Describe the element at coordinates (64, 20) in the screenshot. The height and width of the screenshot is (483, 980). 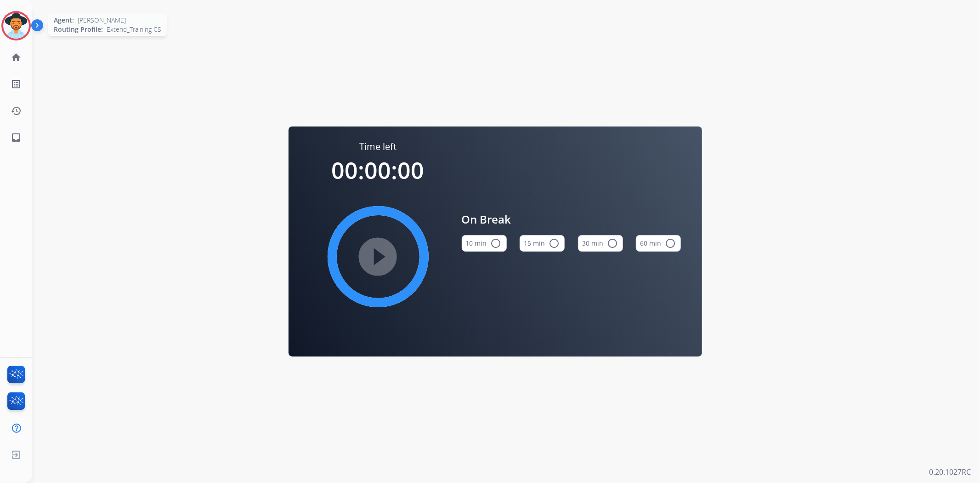
I see `span: Agent:` at that location.